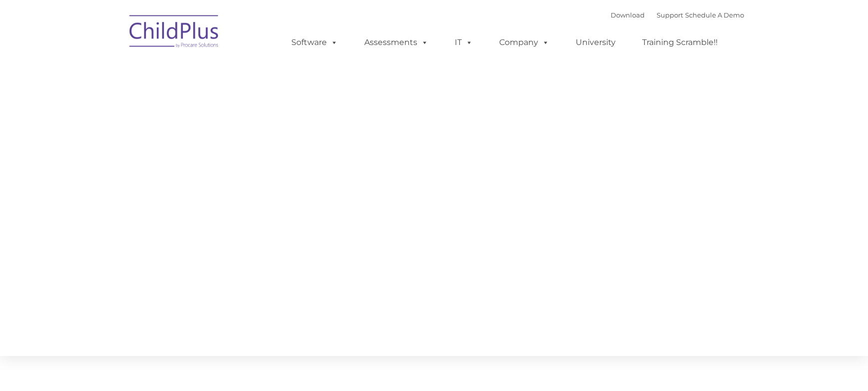  What do you see at coordinates (464, 42) in the screenshot?
I see `a: IT` at bounding box center [464, 42].